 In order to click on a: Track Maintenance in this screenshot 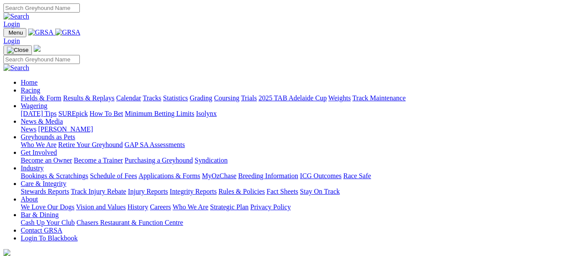, I will do `click(379, 98)`.